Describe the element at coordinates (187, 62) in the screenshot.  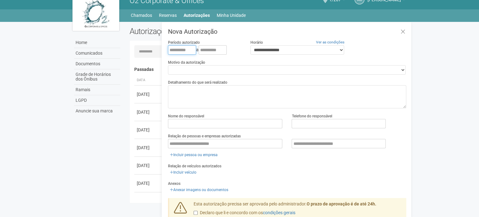
I see `label: Motivo da autorização` at that location.